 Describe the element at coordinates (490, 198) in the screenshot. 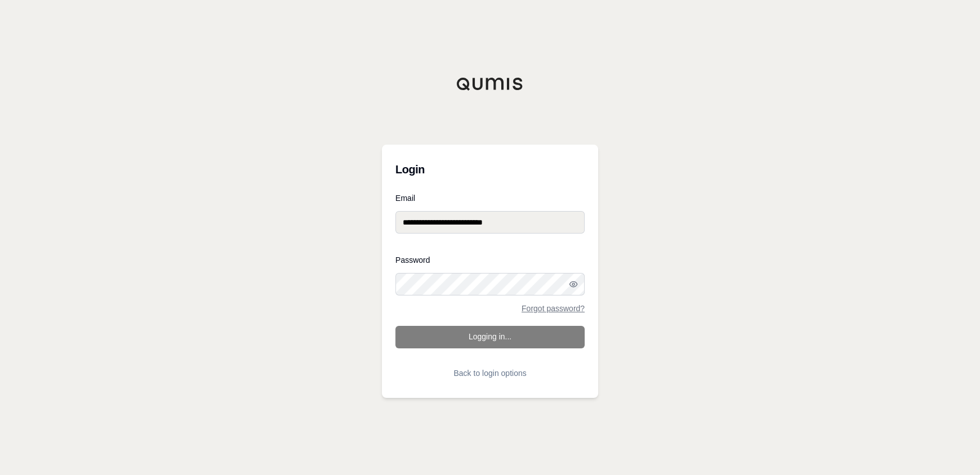

I see `label: Email` at that location.